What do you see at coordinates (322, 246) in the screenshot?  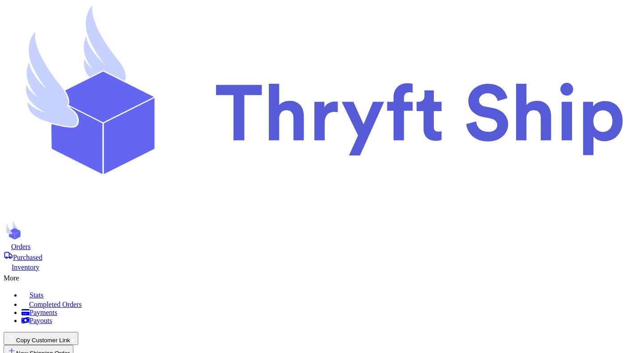 I see `a: Orders` at bounding box center [322, 246].